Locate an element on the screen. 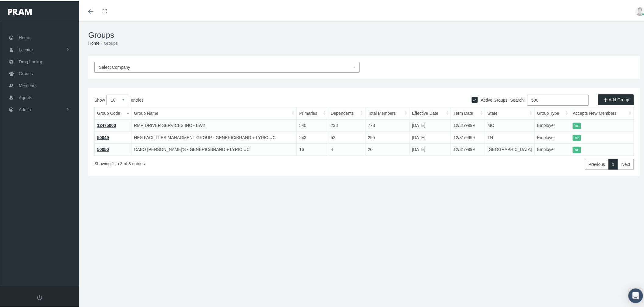  a: Next is located at coordinates (626, 163).